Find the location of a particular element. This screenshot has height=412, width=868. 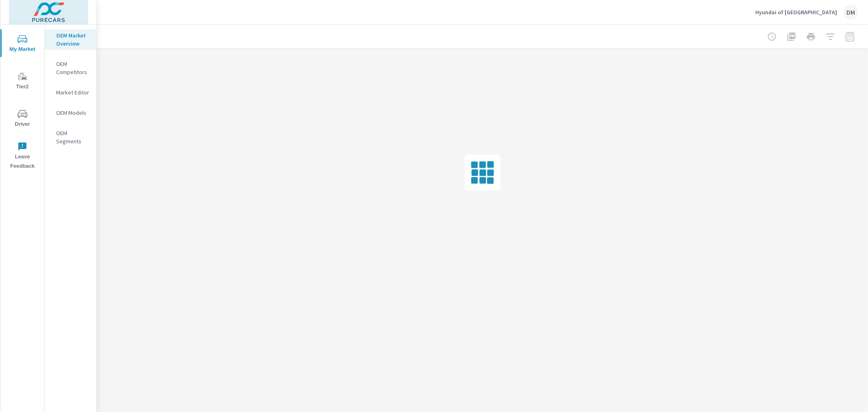

span: Leave Feedback is located at coordinates (22, 156).